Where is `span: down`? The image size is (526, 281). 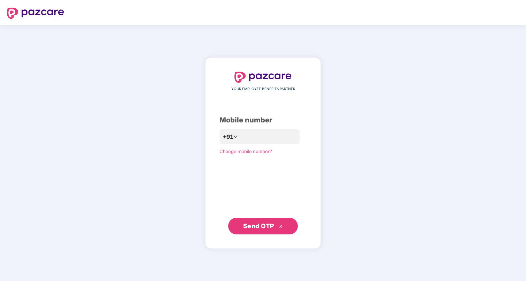 span: down is located at coordinates (235, 137).